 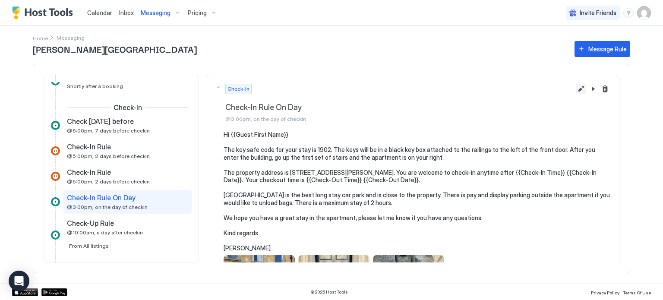 What do you see at coordinates (19, 281) in the screenshot?
I see `div: Open Intercom Messenger` at bounding box center [19, 281].